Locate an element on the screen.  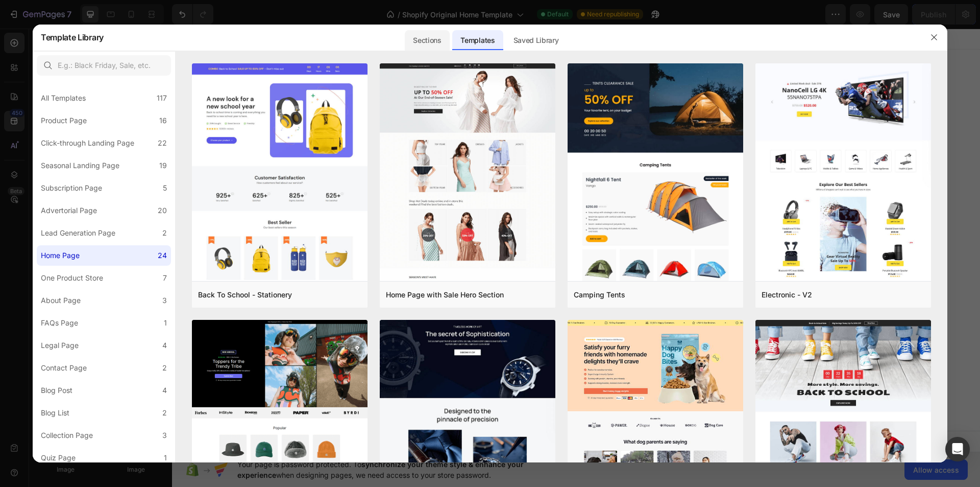
div: Quiz Page is located at coordinates (58, 457).